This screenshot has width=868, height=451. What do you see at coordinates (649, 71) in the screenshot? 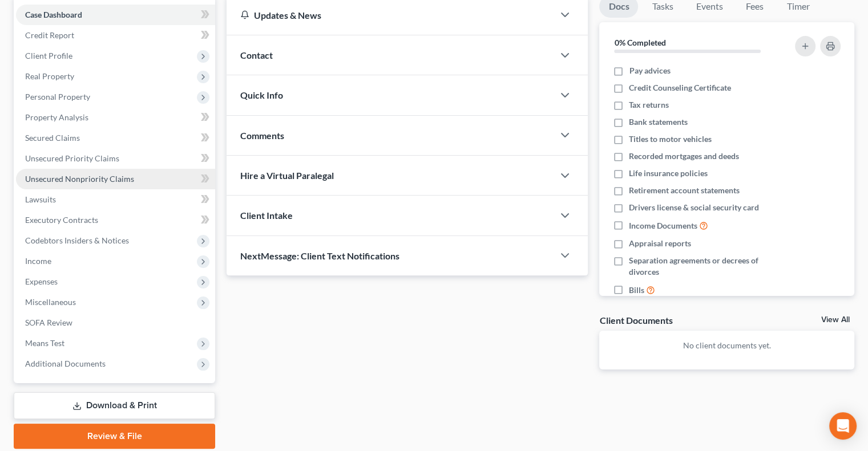
I see `span: Pay advices` at bounding box center [649, 71].